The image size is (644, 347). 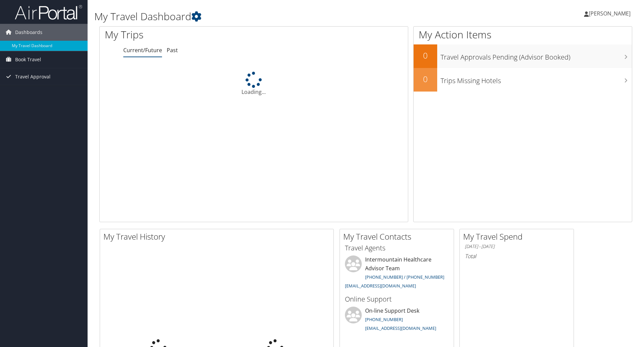 I want to click on a: Current/Future, so click(x=143, y=50).